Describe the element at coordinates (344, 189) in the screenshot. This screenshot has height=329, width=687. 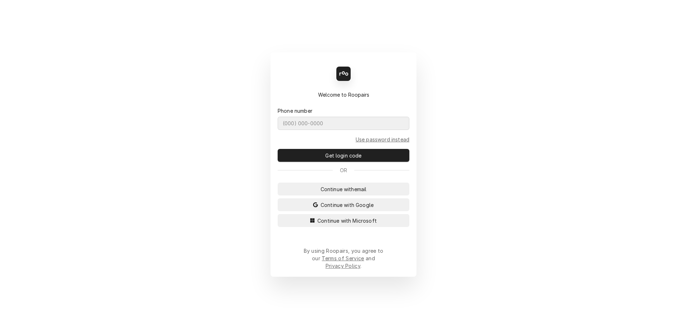
I see `span: Continue with email` at that location.